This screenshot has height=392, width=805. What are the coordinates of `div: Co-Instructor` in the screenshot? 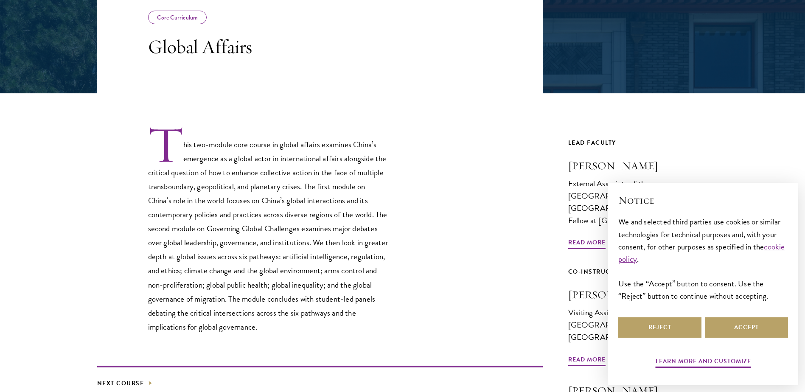 It's located at (638, 271).